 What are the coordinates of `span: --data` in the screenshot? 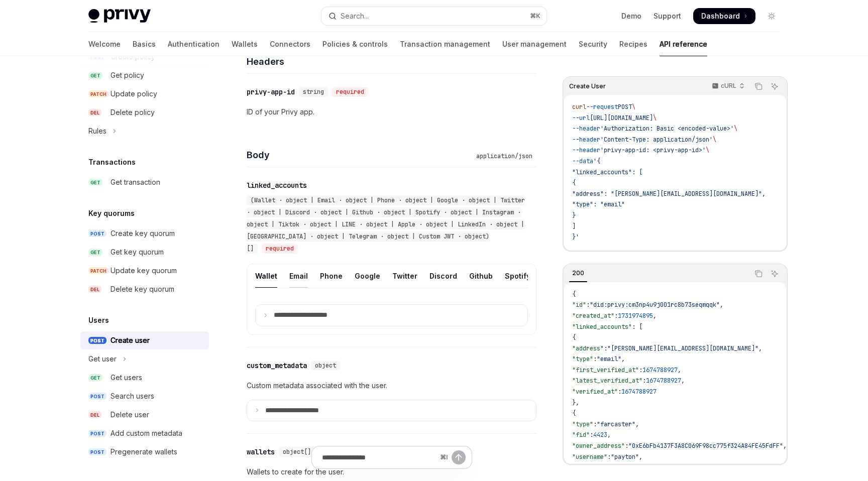 It's located at (583, 161).